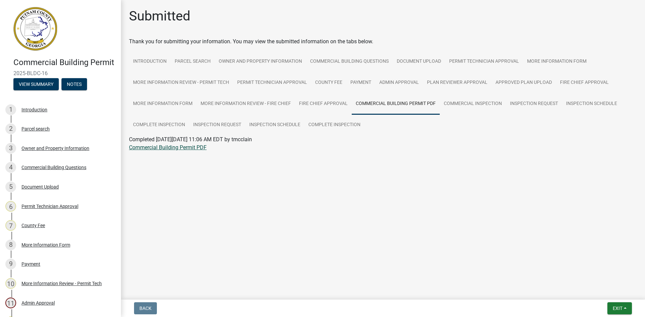  What do you see at coordinates (617, 309) in the screenshot?
I see `span: Exit` at bounding box center [617, 309].